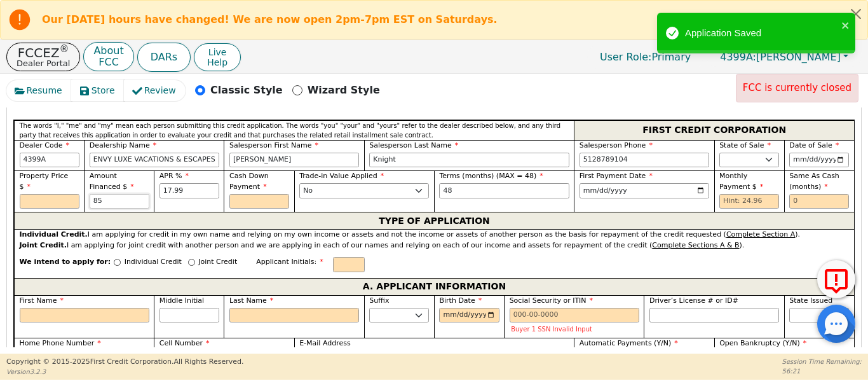 The height and width of the screenshot is (381, 868). What do you see at coordinates (628, 343) in the screenshot?
I see `span: Automatic Payments (Y/N)` at bounding box center [628, 343].